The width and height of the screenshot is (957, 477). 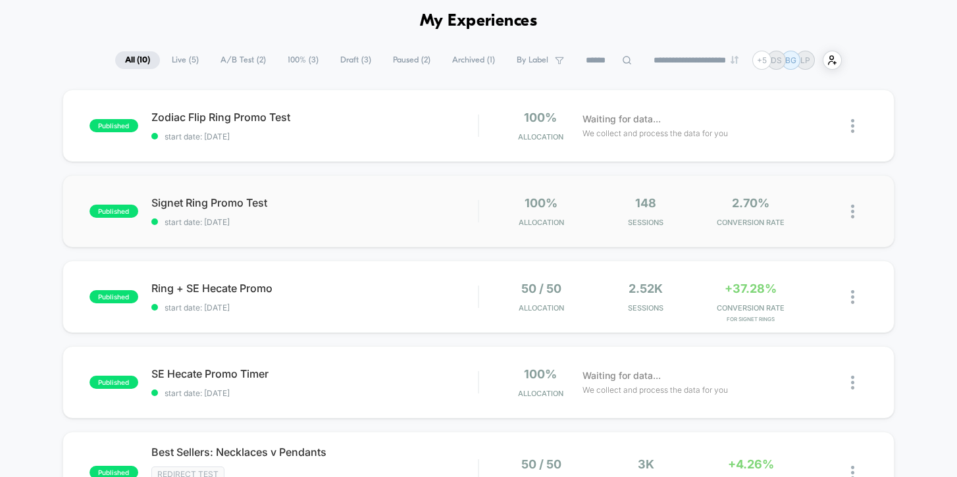 I want to click on p: BG, so click(x=790, y=60).